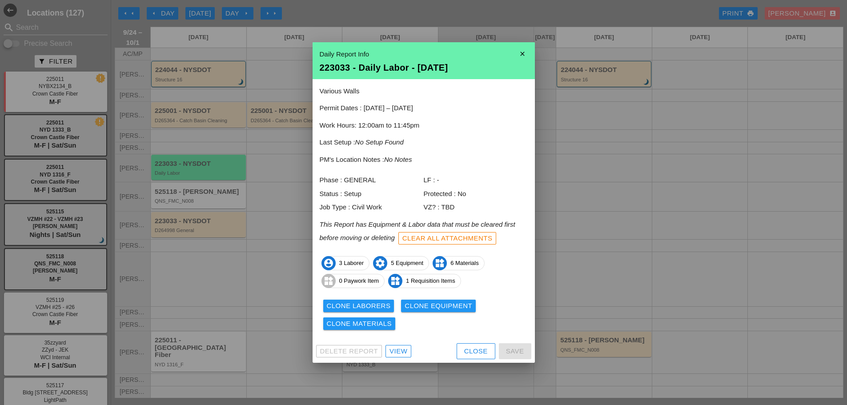  Describe the element at coordinates (458, 263) in the screenshot. I see `span: 6 Materials` at that location.